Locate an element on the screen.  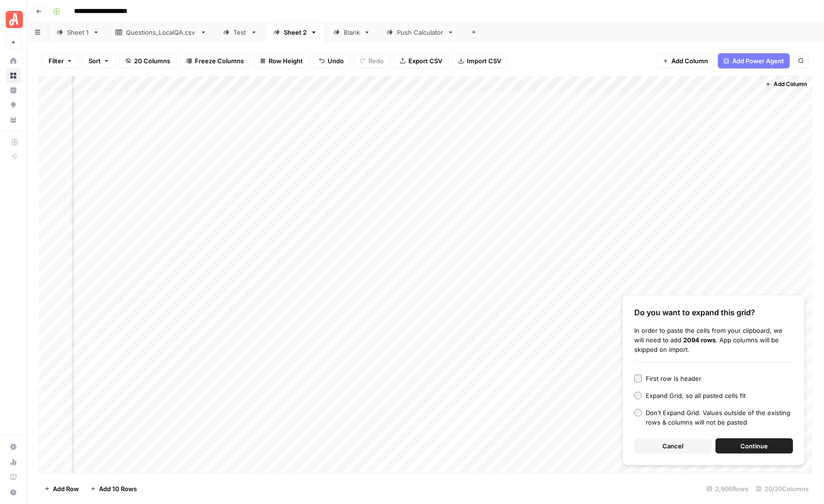
button: Filter is located at coordinates (60, 61).